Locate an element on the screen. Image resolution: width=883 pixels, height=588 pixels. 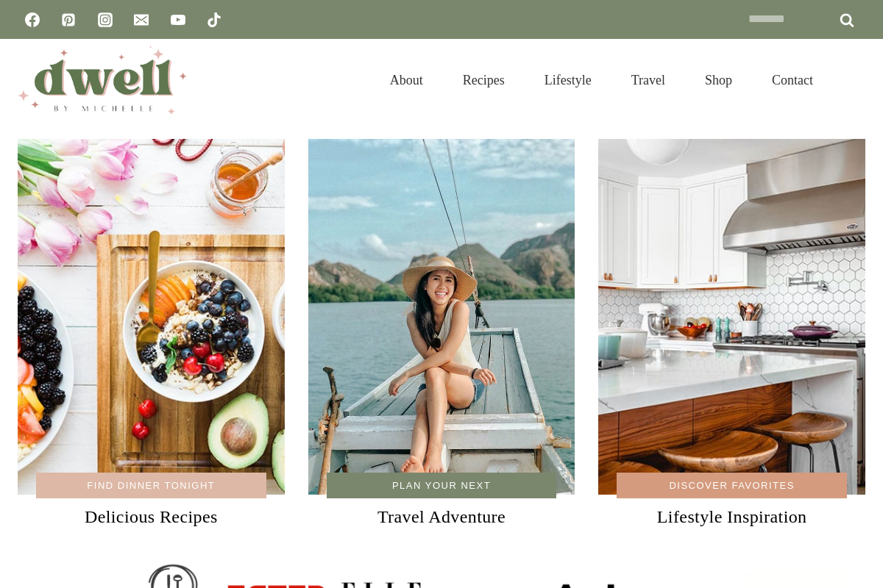
a: About is located at coordinates (406, 80).